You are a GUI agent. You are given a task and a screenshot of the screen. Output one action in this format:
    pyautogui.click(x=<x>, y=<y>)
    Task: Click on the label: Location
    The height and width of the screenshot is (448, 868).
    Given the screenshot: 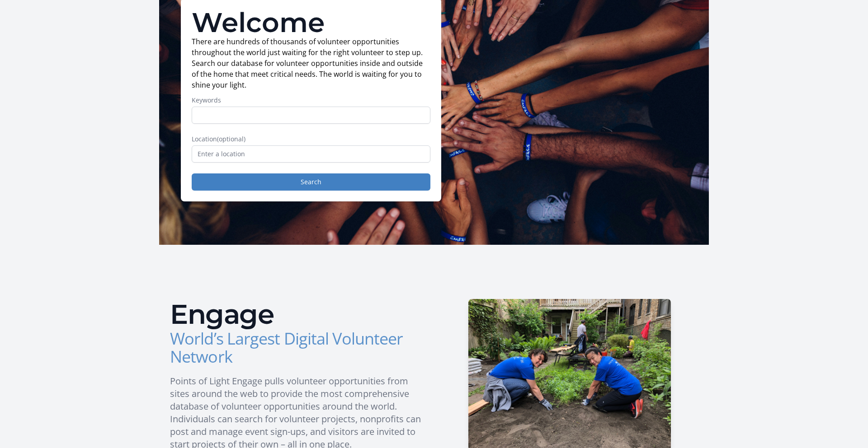 What is the action you would take?
    pyautogui.click(x=310, y=139)
    